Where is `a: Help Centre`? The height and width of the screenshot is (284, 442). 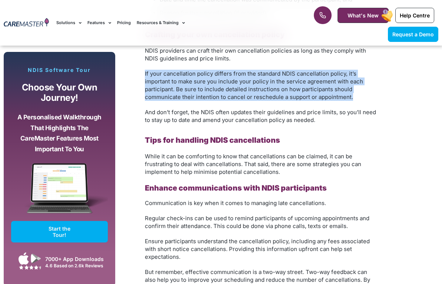
a: Help Centre is located at coordinates (414, 15).